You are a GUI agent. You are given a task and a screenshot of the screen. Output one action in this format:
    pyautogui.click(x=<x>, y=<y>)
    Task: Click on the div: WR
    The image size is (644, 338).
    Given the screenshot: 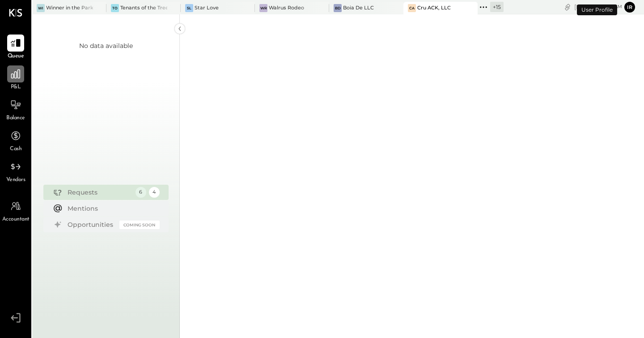 What is the action you would take?
    pyautogui.click(x=263, y=8)
    